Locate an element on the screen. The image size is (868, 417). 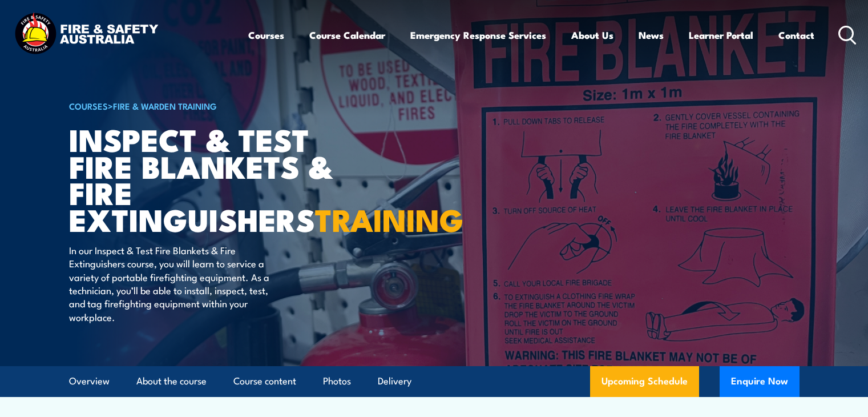
a: Photos is located at coordinates (337, 381).